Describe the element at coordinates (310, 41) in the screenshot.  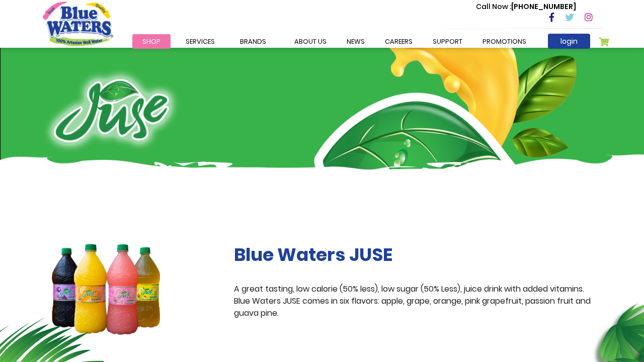
I see `a: about us` at that location.